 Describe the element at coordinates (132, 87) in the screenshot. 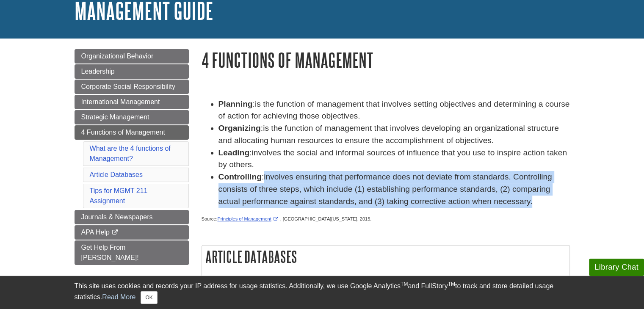

I see `a: Corporate Social Responsibility` at that location.